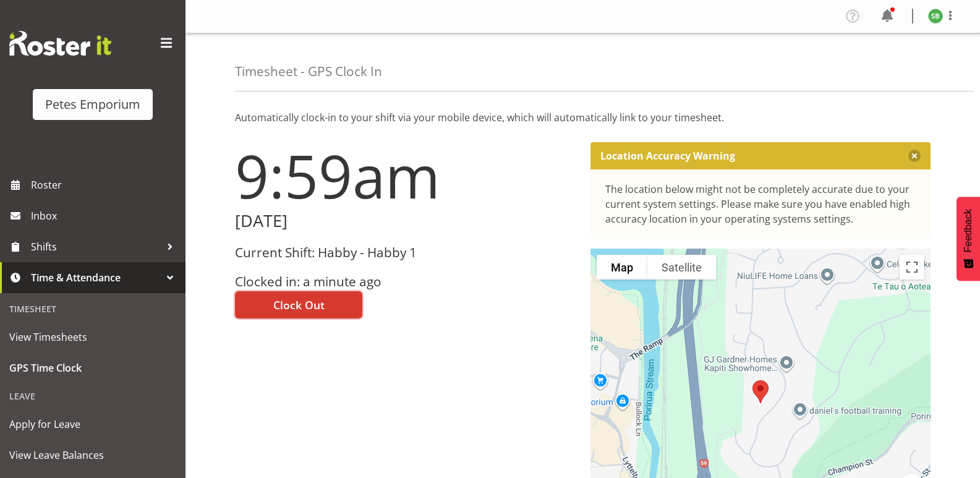 The width and height of the screenshot is (980, 478). I want to click on h3: Clocked in: a minute ago, so click(405, 281).